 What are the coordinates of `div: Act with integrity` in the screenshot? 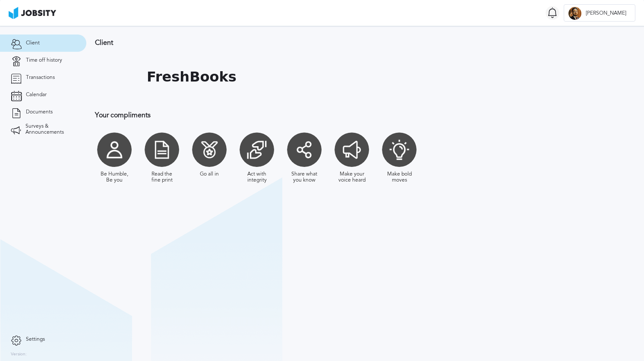 It's located at (257, 177).